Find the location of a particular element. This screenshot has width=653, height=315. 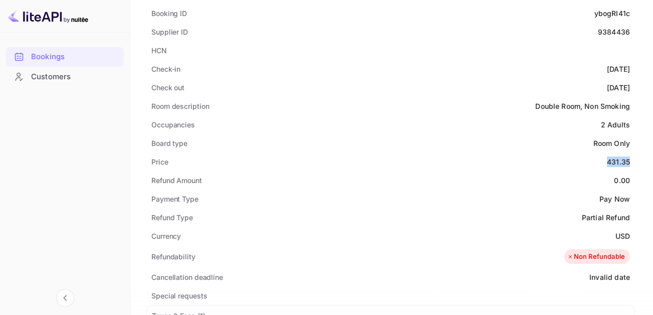

div: Invalid date is located at coordinates (609, 277).